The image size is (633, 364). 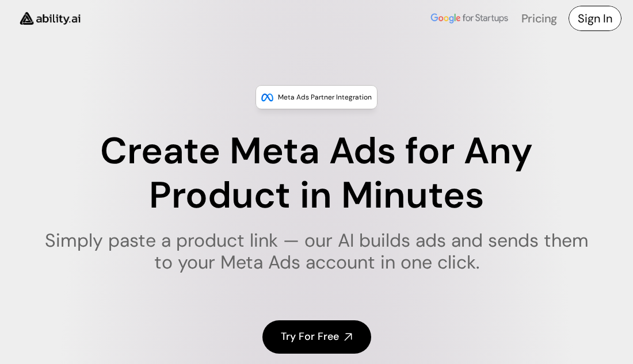 What do you see at coordinates (325, 97) in the screenshot?
I see `p: Meta Ads Partner Integration` at bounding box center [325, 97].